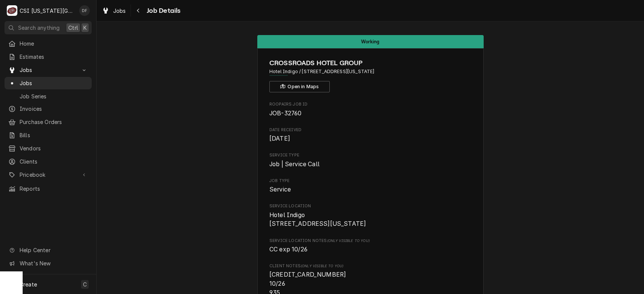 The image size is (644, 294). What do you see at coordinates (48, 135) in the screenshot?
I see `a: Bills` at bounding box center [48, 135].